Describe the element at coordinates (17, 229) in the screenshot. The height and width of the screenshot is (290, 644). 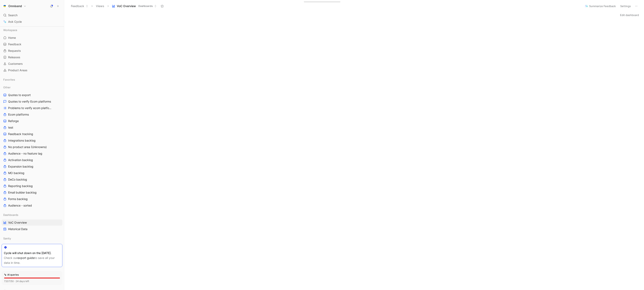
I see `span: Historical Data` at that location.